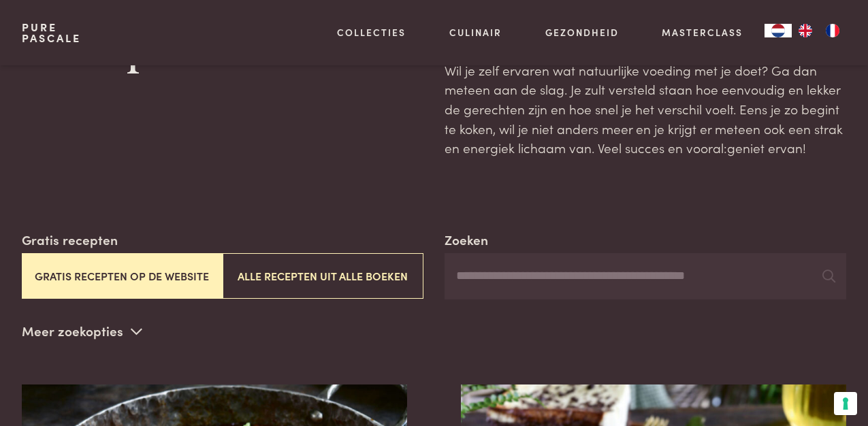 This screenshot has height=426, width=868. Describe the element at coordinates (805, 31) in the screenshot. I see `aside: Language selected: Nederlands` at that location.